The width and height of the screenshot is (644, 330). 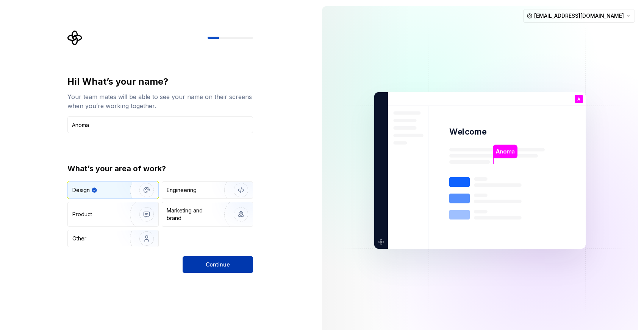 What do you see at coordinates (468, 132) in the screenshot?
I see `p: Welcome` at bounding box center [468, 132].